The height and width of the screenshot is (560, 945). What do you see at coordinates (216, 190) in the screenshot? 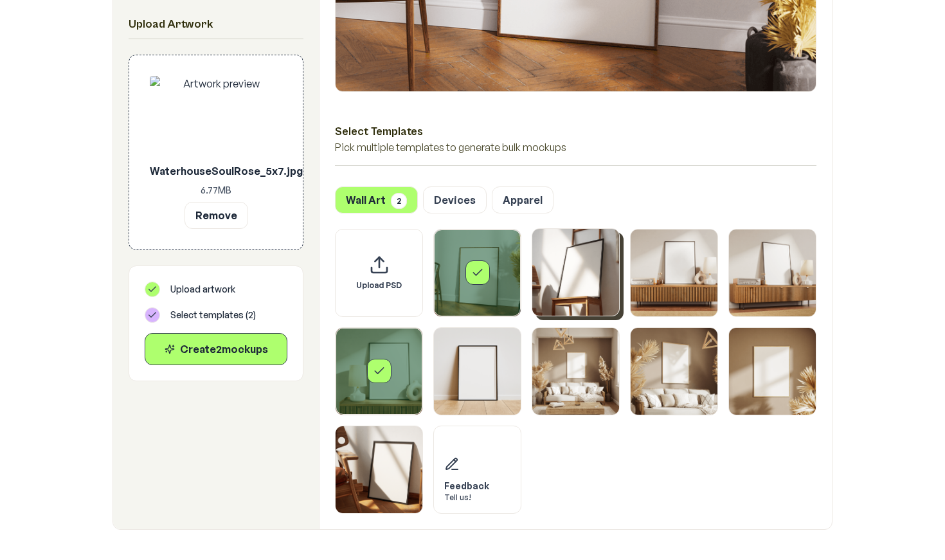
I see `p: 6.77 MB` at bounding box center [216, 190].